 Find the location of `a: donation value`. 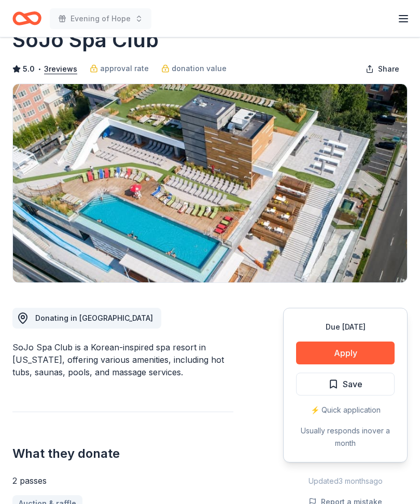

a: donation value is located at coordinates (194, 69).